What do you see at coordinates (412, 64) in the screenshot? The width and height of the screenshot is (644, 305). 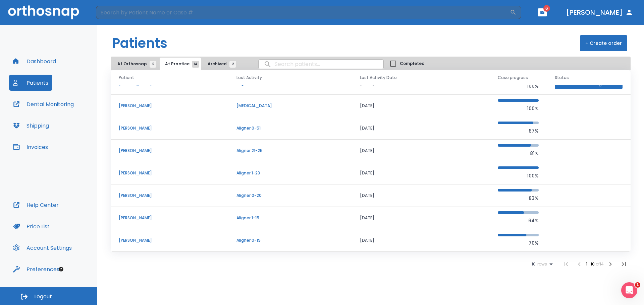 I see `span: Completed` at bounding box center [412, 64].